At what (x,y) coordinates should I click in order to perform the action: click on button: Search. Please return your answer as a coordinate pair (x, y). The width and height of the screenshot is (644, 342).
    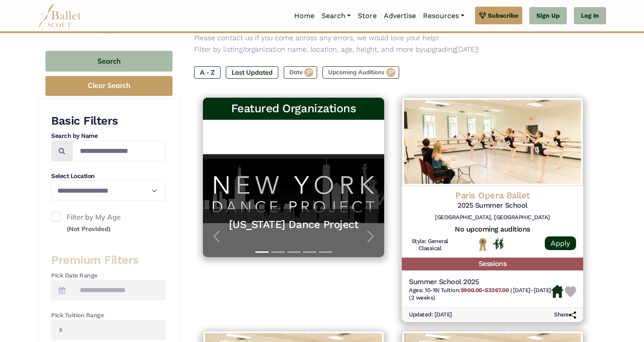
    Looking at the image, I should click on (109, 61).